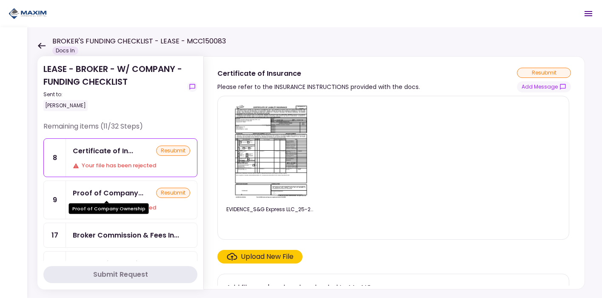 This screenshot has height=298, width=602. What do you see at coordinates (120, 130) in the screenshot?
I see `div: Remaining items (11/32 Steps)` at bounding box center [120, 130].